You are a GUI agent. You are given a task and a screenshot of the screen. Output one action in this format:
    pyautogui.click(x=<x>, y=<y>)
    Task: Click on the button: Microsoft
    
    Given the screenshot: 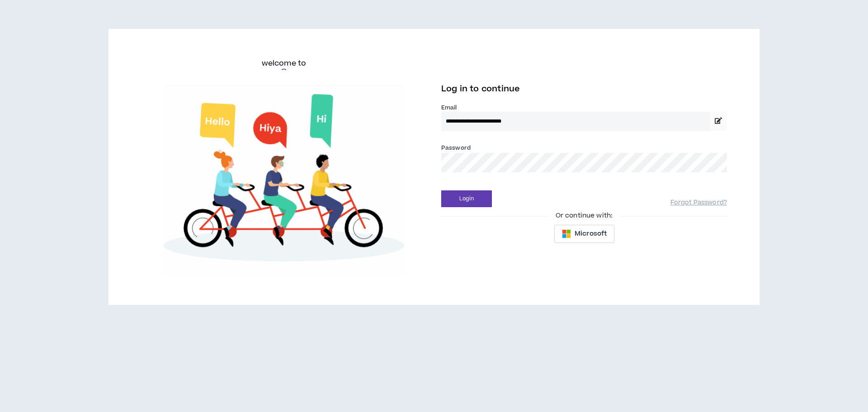 What is the action you would take?
    pyautogui.click(x=584, y=233)
    